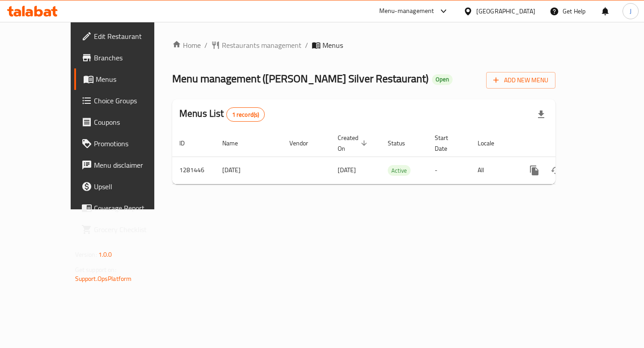 This screenshot has width=644, height=348. I want to click on a: Coupons, so click(126, 122).